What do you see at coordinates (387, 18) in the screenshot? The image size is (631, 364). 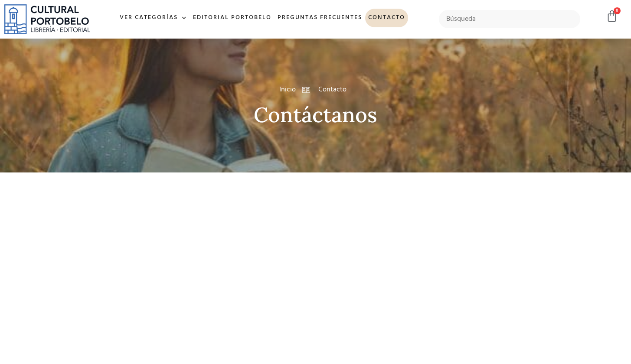 I see `a: Contacto` at bounding box center [387, 18].